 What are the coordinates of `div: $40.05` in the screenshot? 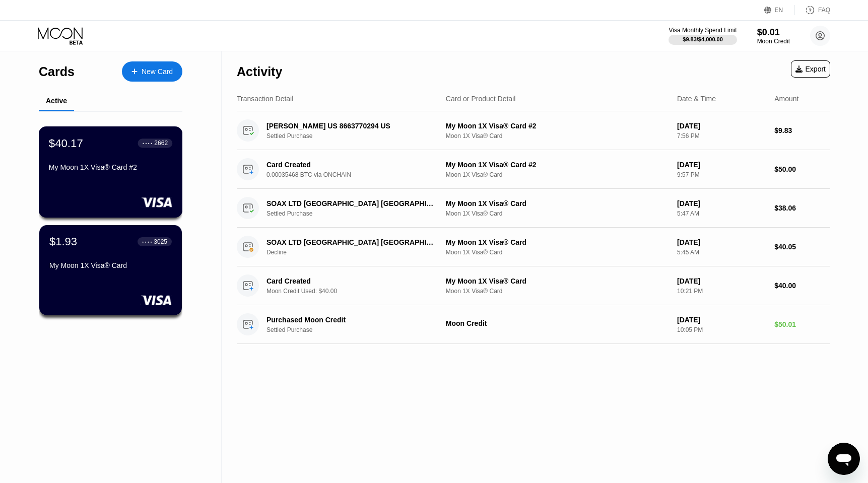 It's located at (802, 247).